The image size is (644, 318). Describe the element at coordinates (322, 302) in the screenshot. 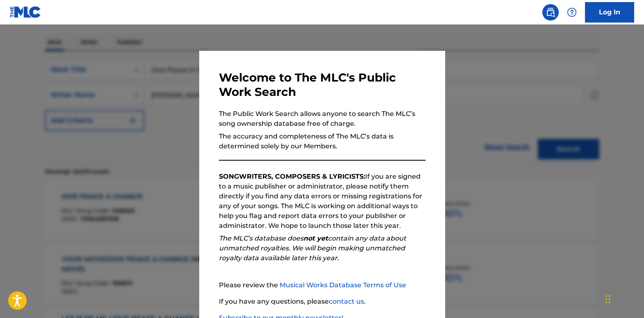

I see `p: If you have any questions, please .` at that location.